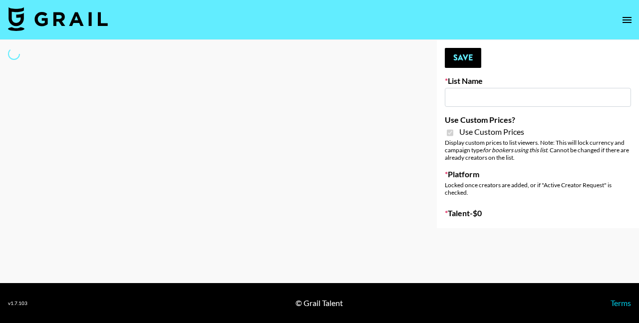 This screenshot has height=323, width=639. I want to click on label: Talent - $ 0, so click(537, 213).